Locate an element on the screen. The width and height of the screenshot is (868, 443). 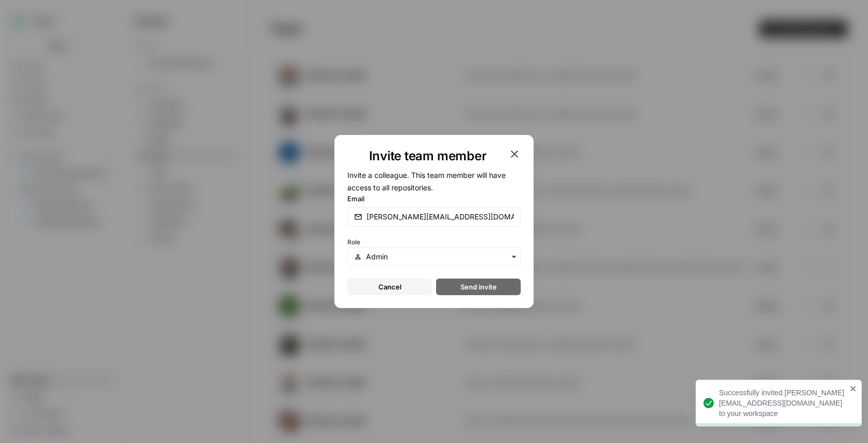
label: Email is located at coordinates (434, 199).